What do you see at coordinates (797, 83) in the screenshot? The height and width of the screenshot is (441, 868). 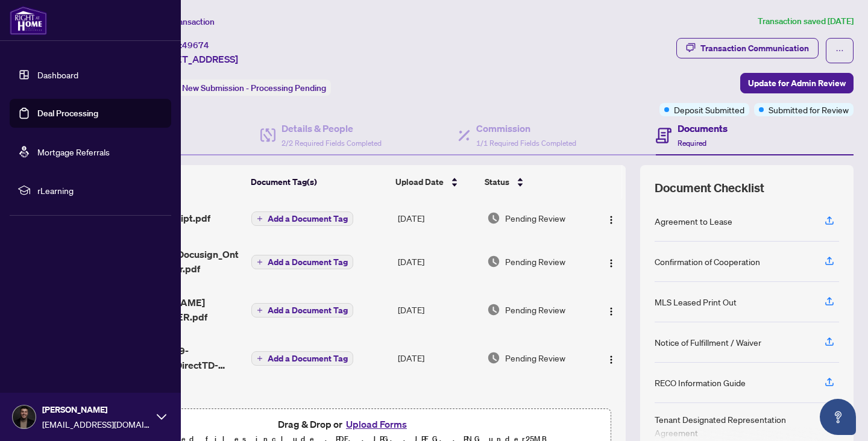 I see `button: Update for Admin Review` at bounding box center [797, 83].